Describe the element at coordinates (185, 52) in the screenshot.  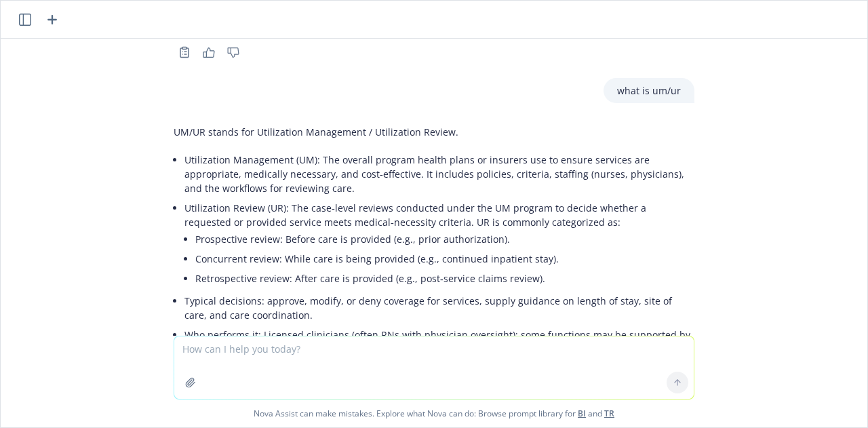
I see `svg: Copy to clipboard` at that location.